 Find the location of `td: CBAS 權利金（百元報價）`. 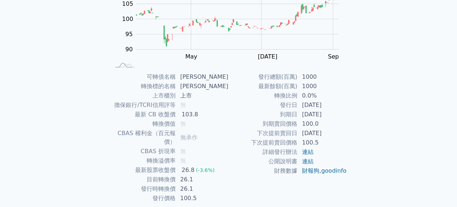

td: CBAS 權利金（百元報價） is located at coordinates (143, 138).